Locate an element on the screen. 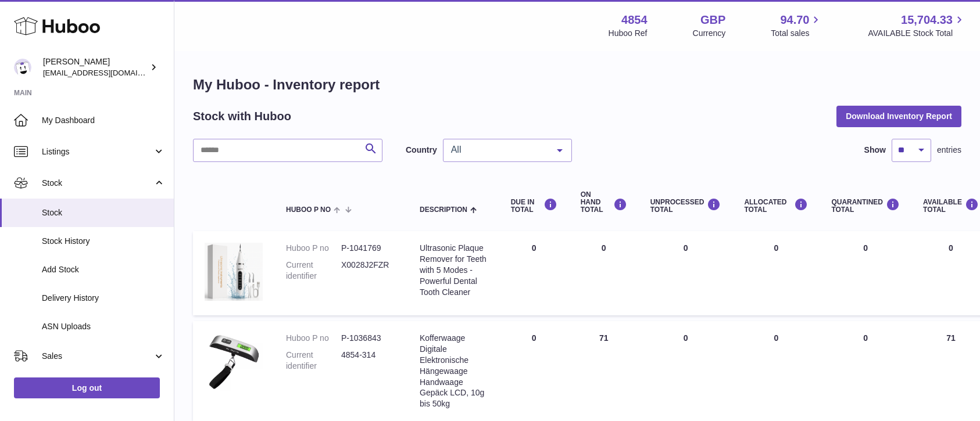 The image size is (980, 421). h1: My Huboo - Inventory report is located at coordinates (577, 85).